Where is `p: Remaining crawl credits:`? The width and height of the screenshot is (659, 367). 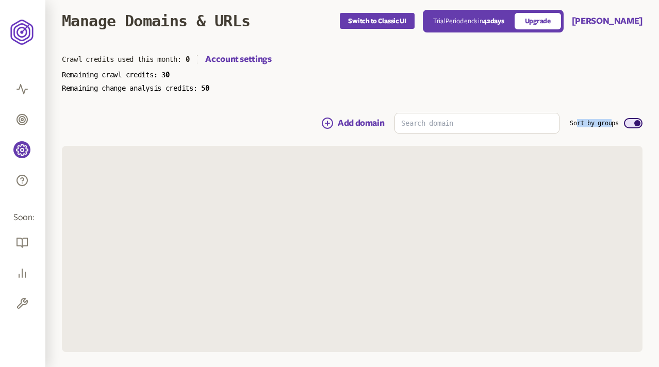 p: Remaining crawl credits: is located at coordinates (352, 75).